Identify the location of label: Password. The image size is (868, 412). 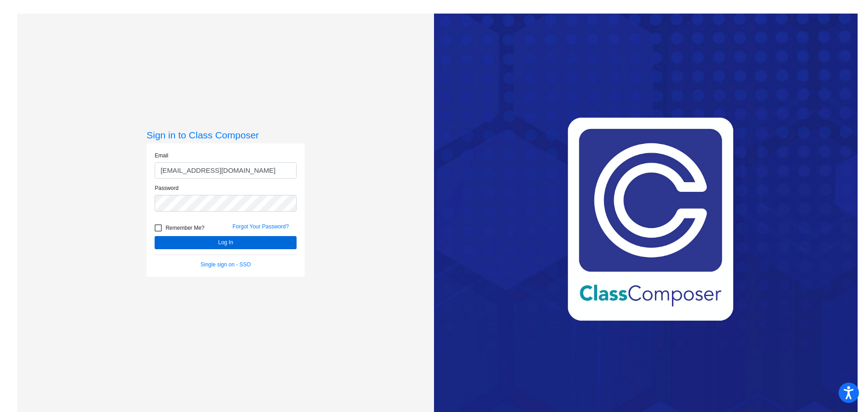
(167, 188).